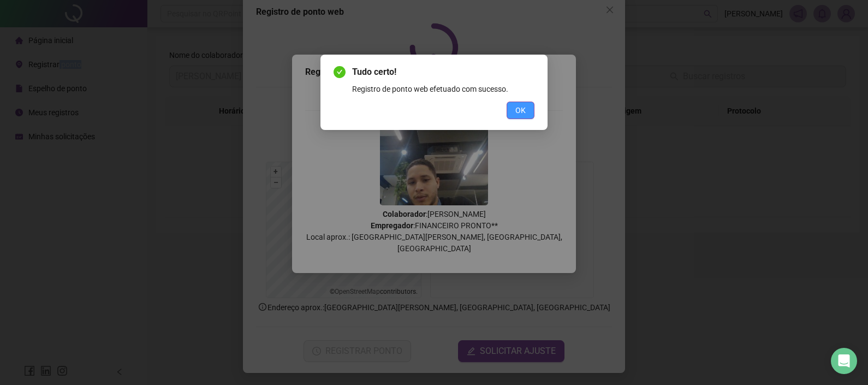 The width and height of the screenshot is (868, 385). Describe the element at coordinates (444, 89) in the screenshot. I see `div: Registro de ponto web efetuado com sucesso.` at that location.